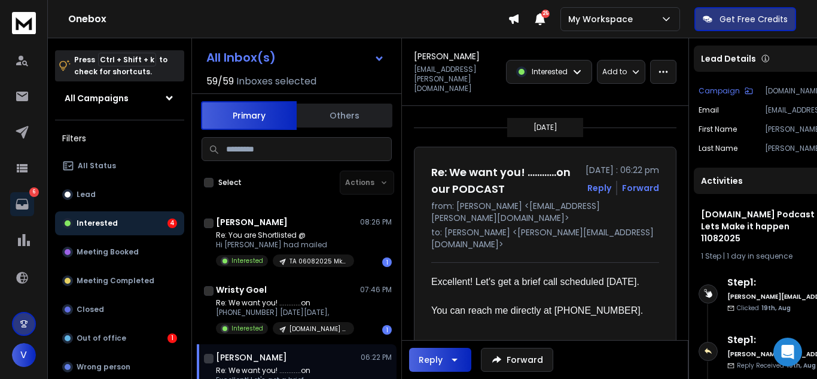 The height and width of the screenshot is (379, 817). What do you see at coordinates (101, 338) in the screenshot?
I see `p: Out of office` at bounding box center [101, 338].